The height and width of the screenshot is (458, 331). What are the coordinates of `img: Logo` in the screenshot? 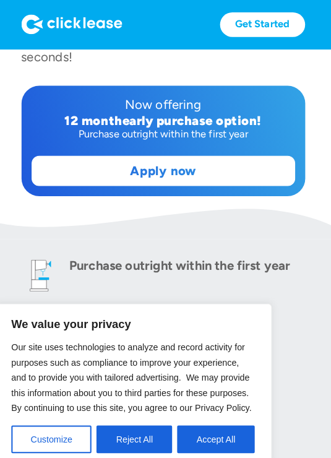 It's located at (76, 24).